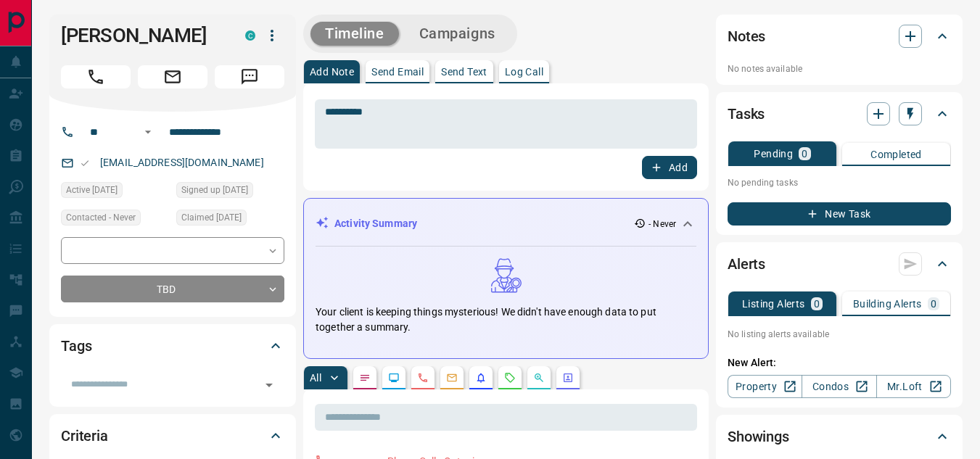 This screenshot has width=980, height=459. What do you see at coordinates (250, 36) in the screenshot?
I see `div: condos.ca` at bounding box center [250, 36].